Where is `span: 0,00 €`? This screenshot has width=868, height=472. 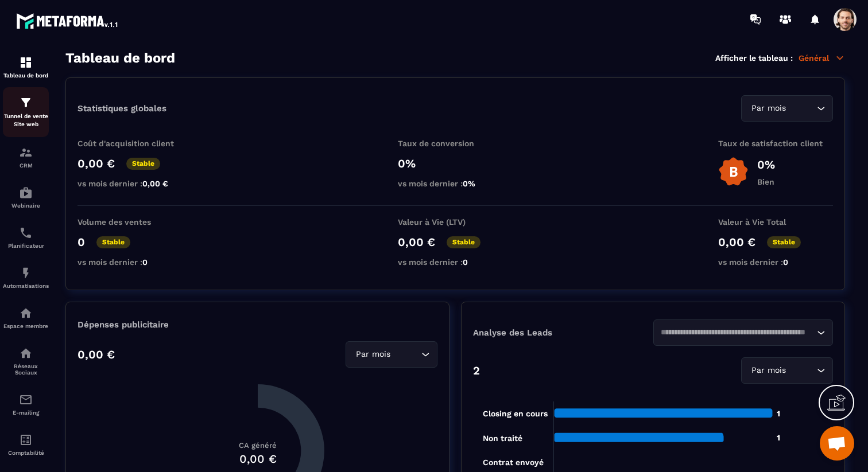 span: 0,00 € is located at coordinates (155, 183).